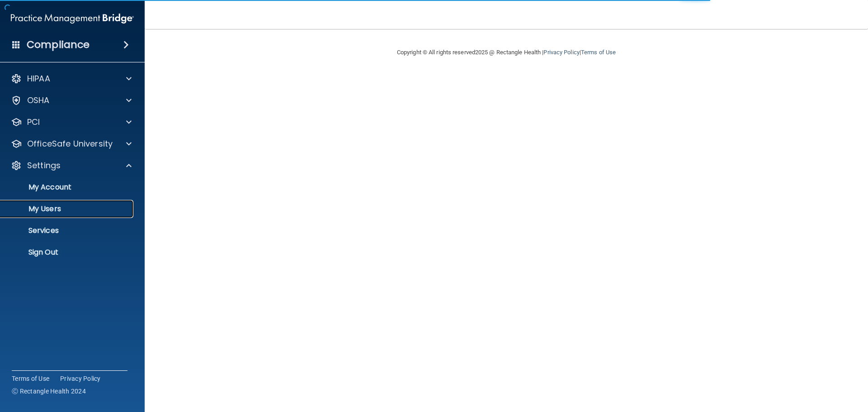 This screenshot has width=868, height=412. What do you see at coordinates (67, 209) in the screenshot?
I see `p: My Users` at bounding box center [67, 209].